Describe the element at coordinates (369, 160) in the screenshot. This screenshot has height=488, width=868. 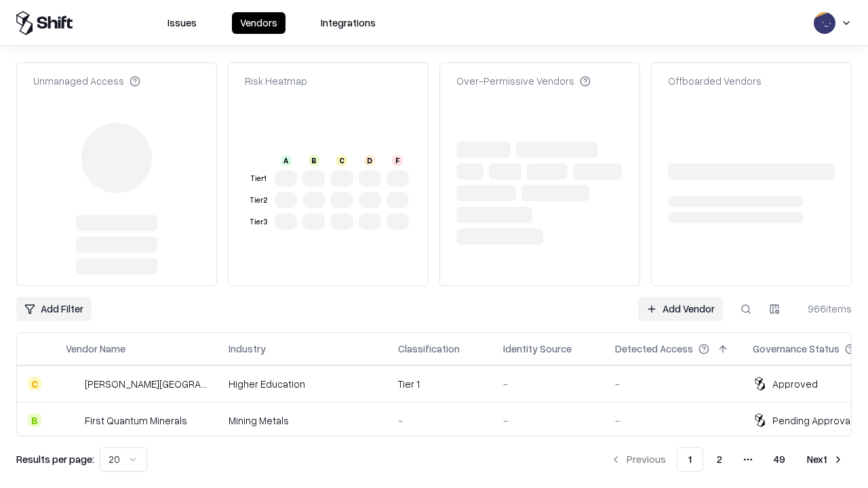
I see `div: D` at that location.